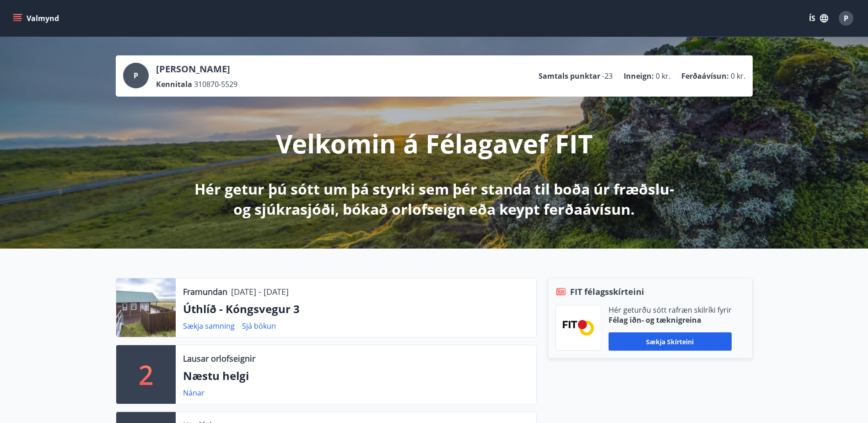  What do you see at coordinates (818, 18) in the screenshot?
I see `button: ÍS` at bounding box center [818, 18].